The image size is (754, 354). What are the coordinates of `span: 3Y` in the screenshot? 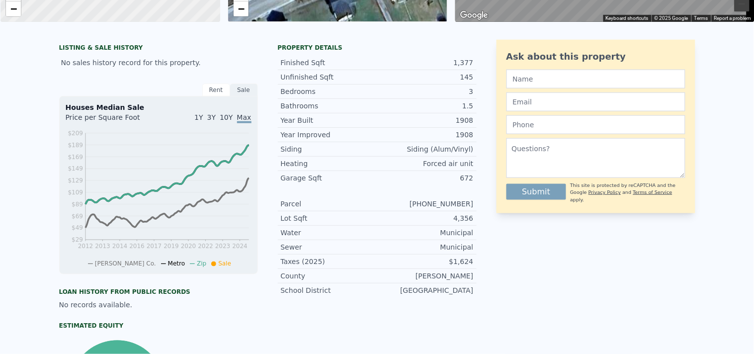 It's located at (211, 117).